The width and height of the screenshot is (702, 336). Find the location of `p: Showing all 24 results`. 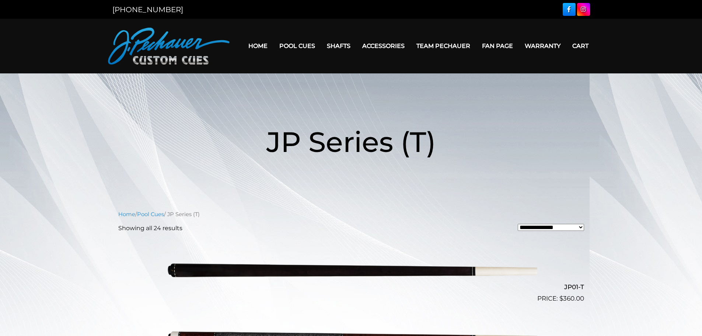

p: Showing all 24 results is located at coordinates (150, 228).